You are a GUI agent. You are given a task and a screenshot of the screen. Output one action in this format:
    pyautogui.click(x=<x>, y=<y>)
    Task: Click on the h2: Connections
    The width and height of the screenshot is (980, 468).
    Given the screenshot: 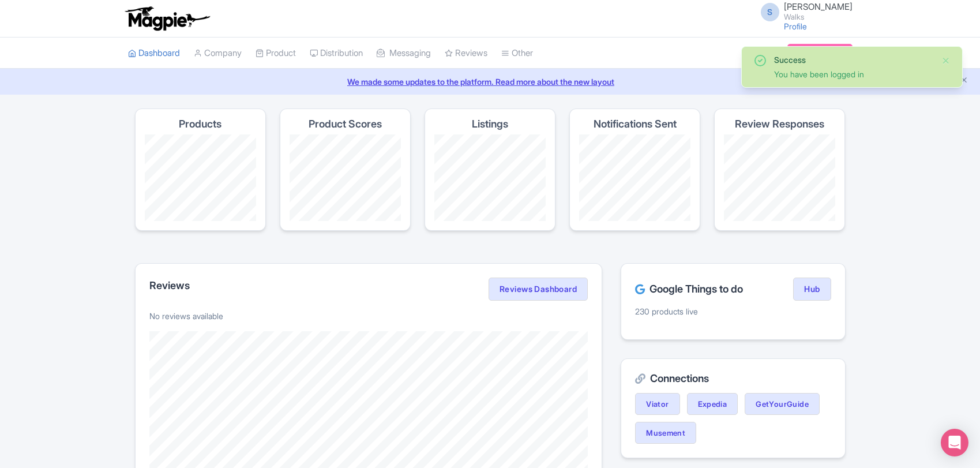 What is the action you would take?
    pyautogui.click(x=732, y=379)
    